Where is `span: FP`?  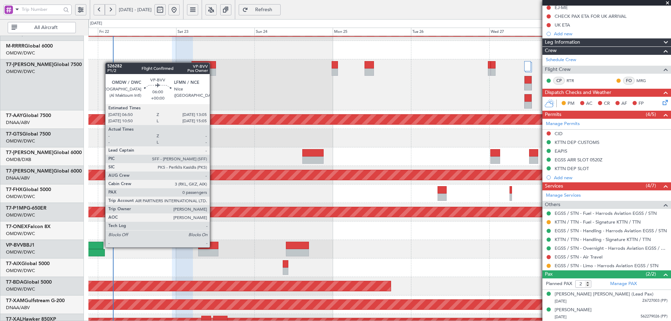
span: FP is located at coordinates (641, 104).